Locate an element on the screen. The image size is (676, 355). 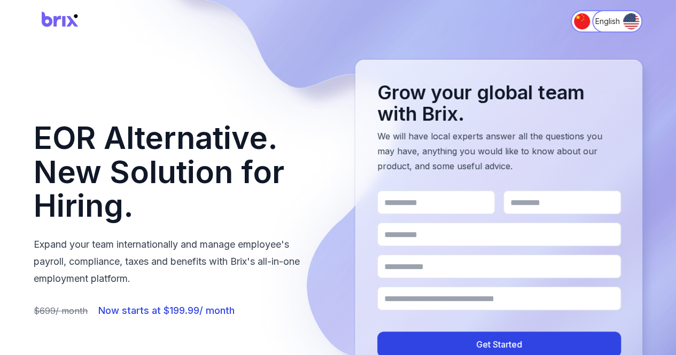
input: Last Name is located at coordinates (562, 203).